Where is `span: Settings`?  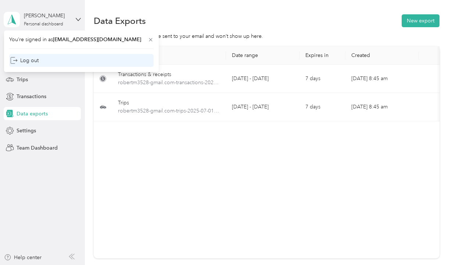
span: Settings is located at coordinates (26, 131).